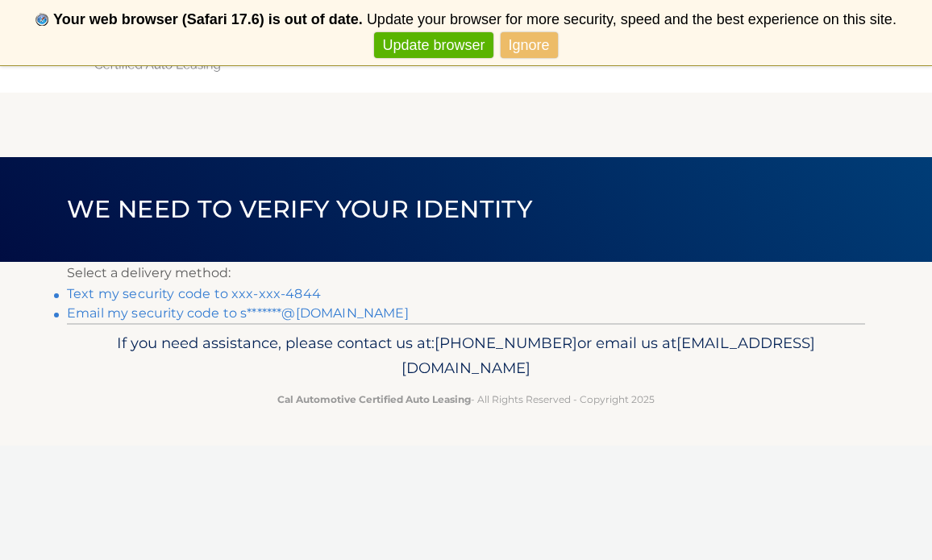 Image resolution: width=932 pixels, height=560 pixels. Describe the element at coordinates (299, 209) in the screenshot. I see `span: We need to verify your identity` at that location.